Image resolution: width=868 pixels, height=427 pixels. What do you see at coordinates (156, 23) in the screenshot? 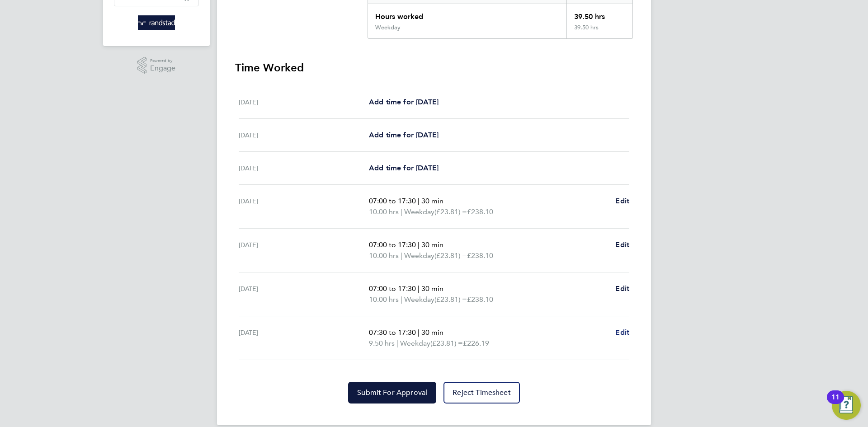
I see `img: randstad-logo-retina.png` at bounding box center [156, 23].